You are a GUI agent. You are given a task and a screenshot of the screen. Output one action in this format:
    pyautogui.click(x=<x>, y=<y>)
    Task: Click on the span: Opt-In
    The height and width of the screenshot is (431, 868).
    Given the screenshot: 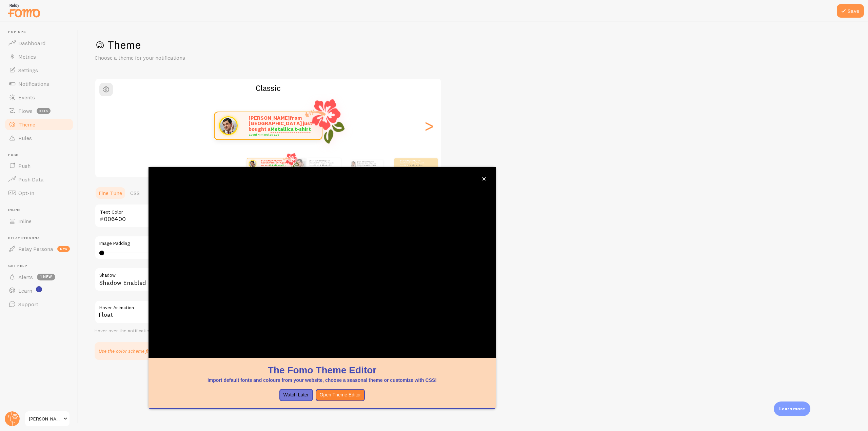 What is the action you would take?
    pyautogui.click(x=26, y=193)
    